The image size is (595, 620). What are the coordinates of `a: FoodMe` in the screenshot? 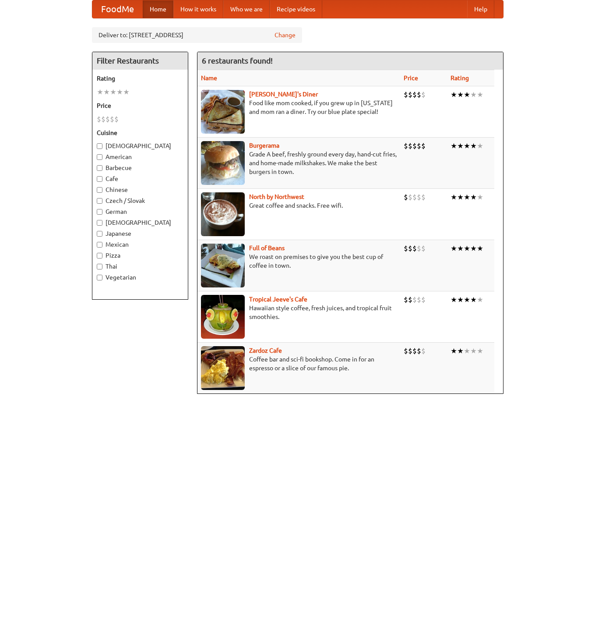 It's located at (117, 9).